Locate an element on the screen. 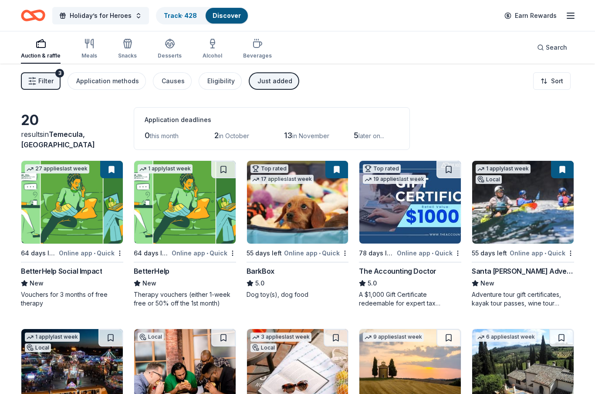  a: Image for BetterHelp1 applylast week64 days leftOnline app•QuickBetterHelpNewTherapy vouchers (ei... is located at coordinates (185, 234).